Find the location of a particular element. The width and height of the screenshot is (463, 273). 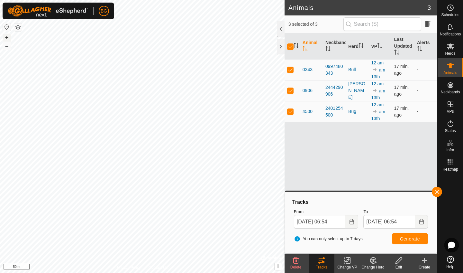

span: 4500 is located at coordinates (308, 111).